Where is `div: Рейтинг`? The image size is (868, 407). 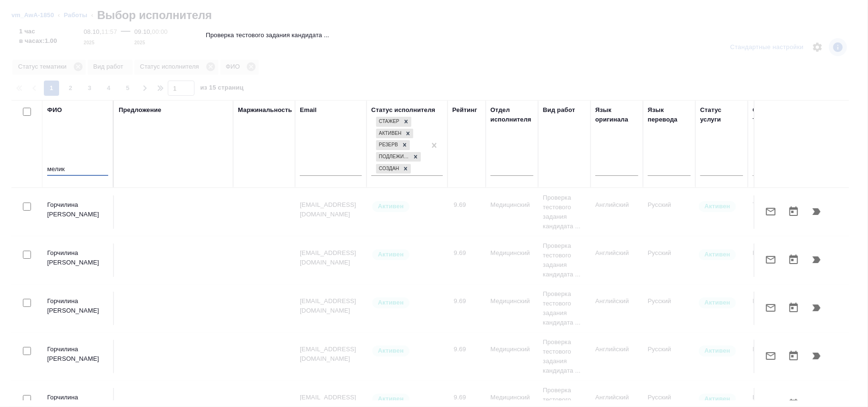
div: Рейтинг is located at coordinates (465, 110).